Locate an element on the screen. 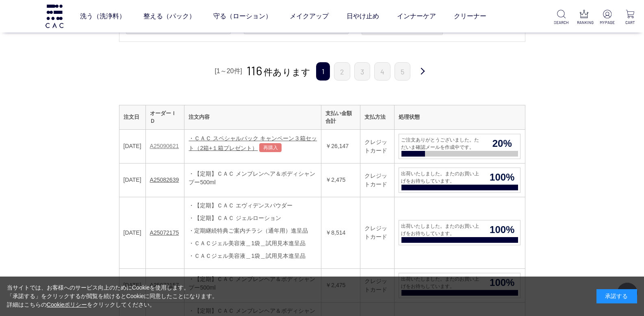  p: RANKING is located at coordinates (584, 22).